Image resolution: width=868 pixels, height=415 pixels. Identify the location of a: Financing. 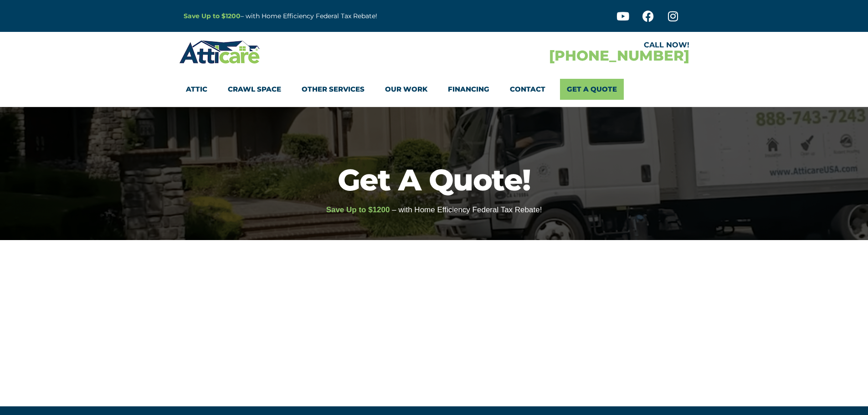
(468, 89).